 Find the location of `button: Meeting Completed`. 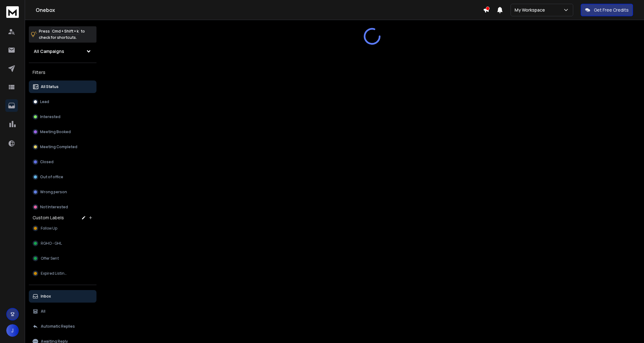

button: Meeting Completed is located at coordinates (63, 147).